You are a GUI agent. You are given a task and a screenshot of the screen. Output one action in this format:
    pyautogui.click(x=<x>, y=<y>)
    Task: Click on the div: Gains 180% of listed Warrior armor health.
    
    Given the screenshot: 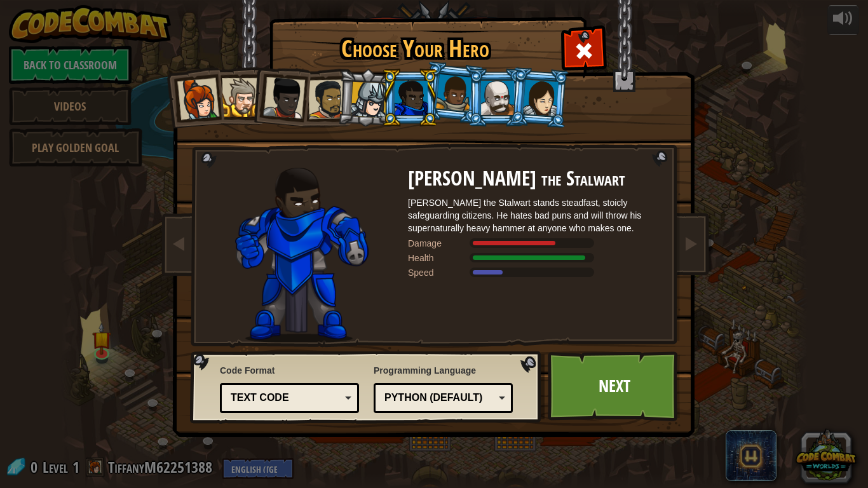 What is the action you would take?
    pyautogui.click(x=535, y=258)
    